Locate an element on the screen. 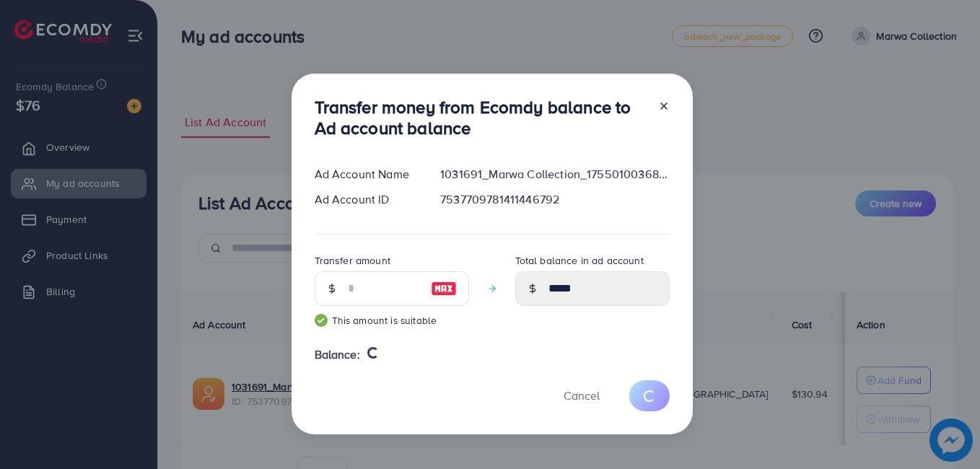 Image resolution: width=980 pixels, height=469 pixels. span: Balance: is located at coordinates (337, 354).